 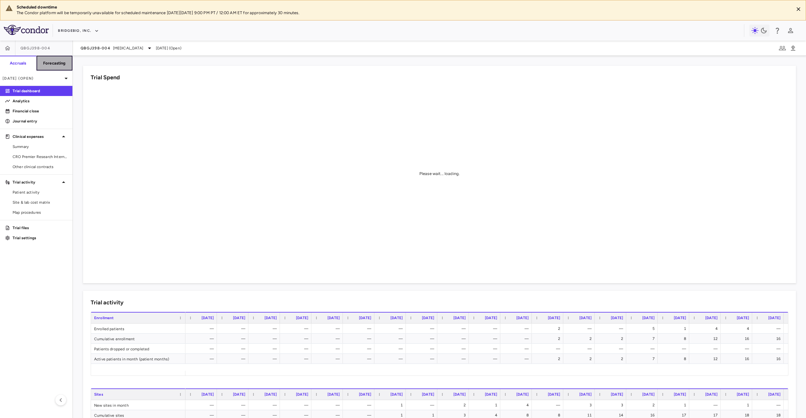 I want to click on button: Close, so click(x=798, y=9).